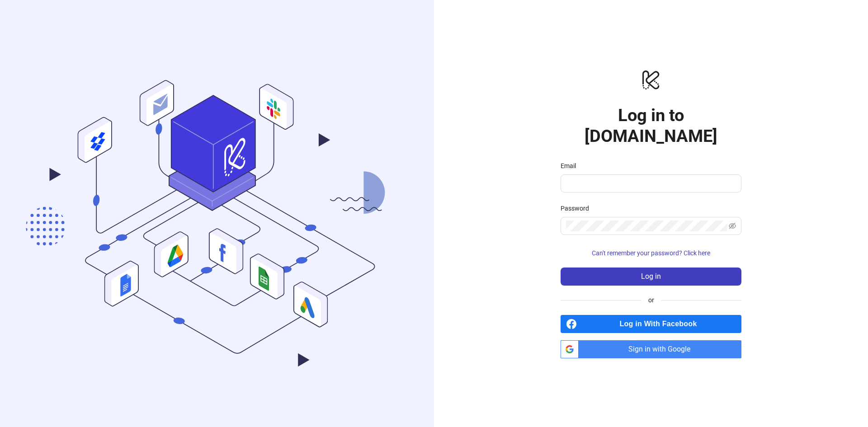  Describe the element at coordinates (661, 324) in the screenshot. I see `span: Log in With Facebook` at that location.